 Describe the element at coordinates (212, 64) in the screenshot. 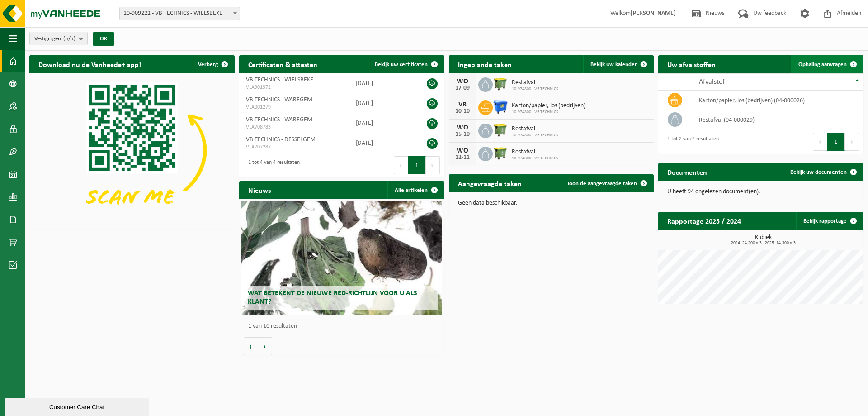

I see `button: Verberg` at that location.